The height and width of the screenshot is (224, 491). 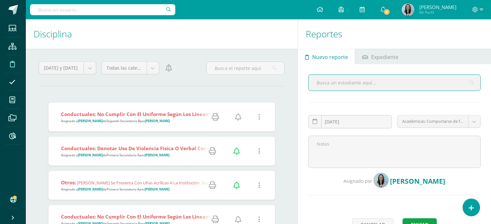 What do you see at coordinates (68, 183) in the screenshot?
I see `strong: Otros:` at bounding box center [68, 183].